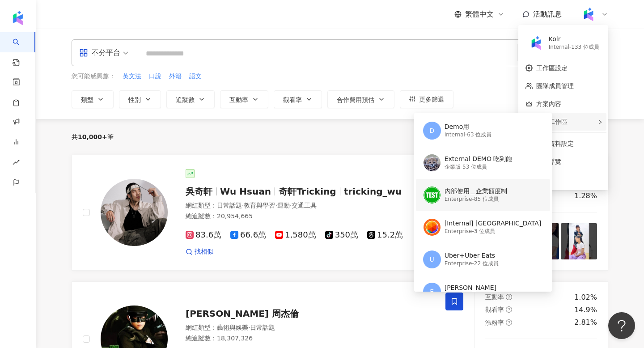 The width and height of the screenshot is (644, 348). I want to click on button: 外籍, so click(175, 77).